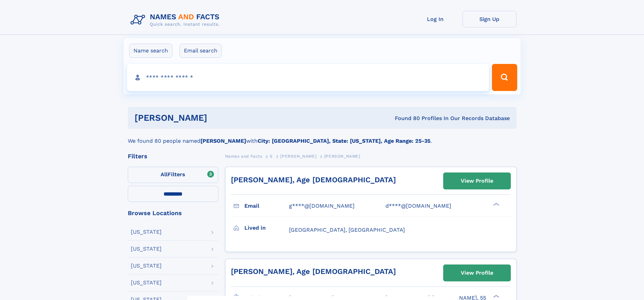 The image size is (644, 300). I want to click on img: Logo Names and Facts, so click(177, 20).